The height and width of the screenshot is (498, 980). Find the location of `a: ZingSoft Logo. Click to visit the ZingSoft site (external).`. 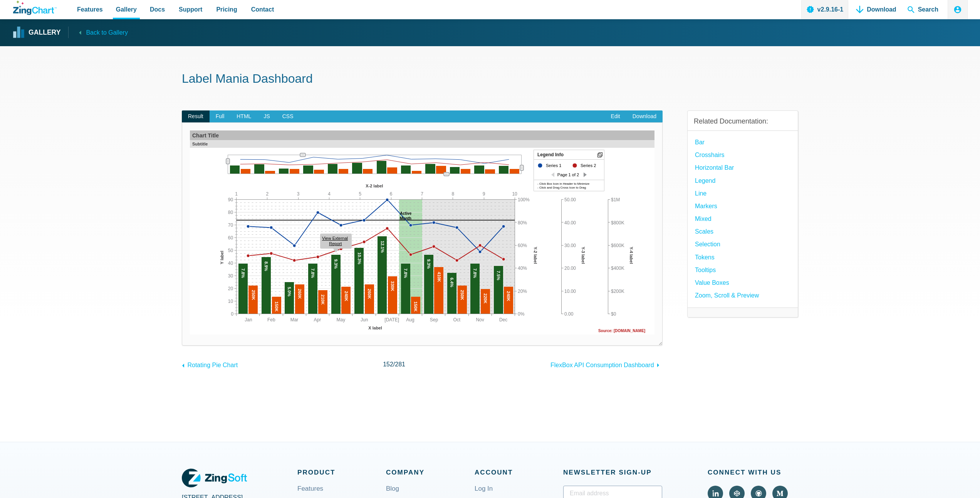

a: ZingSoft Logo. Click to visit the ZingSoft site (external). is located at coordinates (214, 478).